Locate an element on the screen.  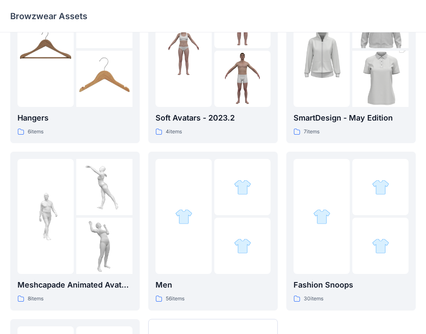
p: 4 items is located at coordinates (174, 132).